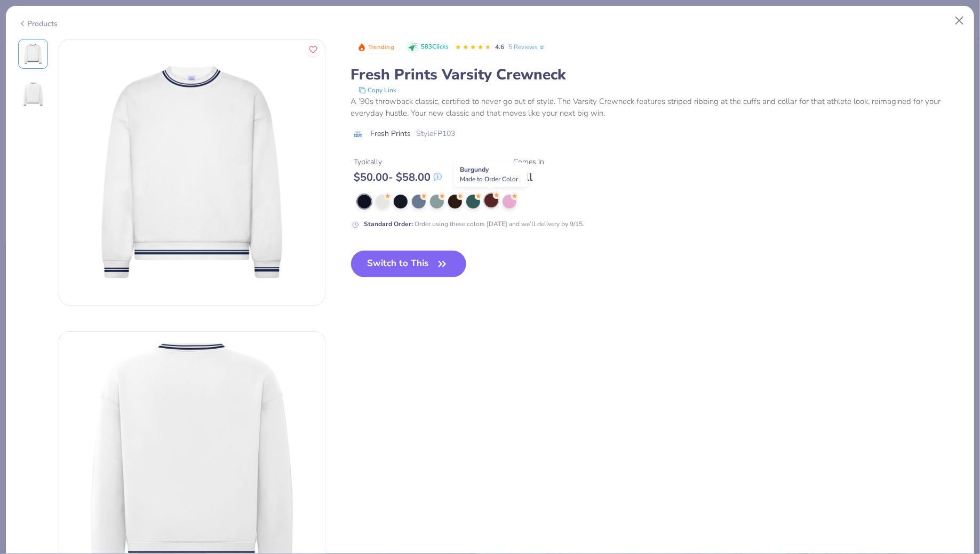 The height and width of the screenshot is (554, 980). What do you see at coordinates (657, 74) in the screenshot?
I see `div: Fresh Prints Varsity Crewneck` at bounding box center [657, 74].